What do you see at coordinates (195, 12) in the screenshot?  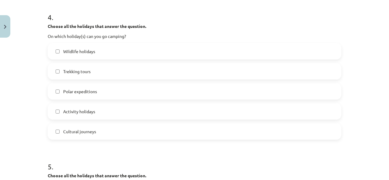 I see `h1: 4 .` at bounding box center [195, 12].